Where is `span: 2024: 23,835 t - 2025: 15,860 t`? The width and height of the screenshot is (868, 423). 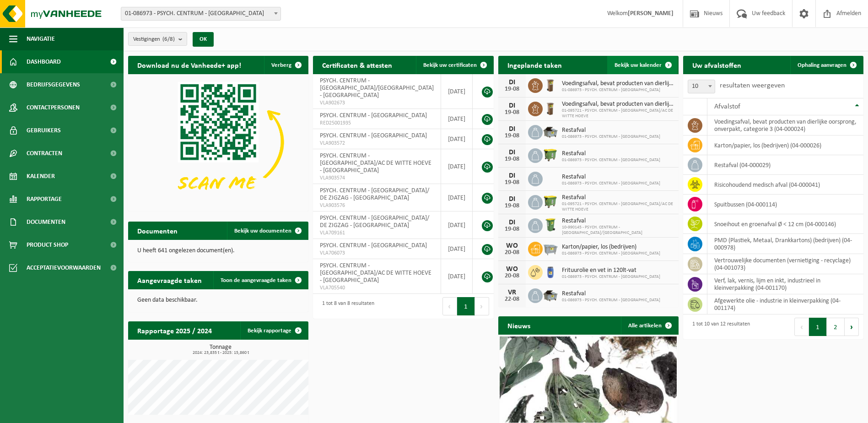
span: 2024: 23,835 t - 2025: 15,860 t is located at coordinates (221, 353).